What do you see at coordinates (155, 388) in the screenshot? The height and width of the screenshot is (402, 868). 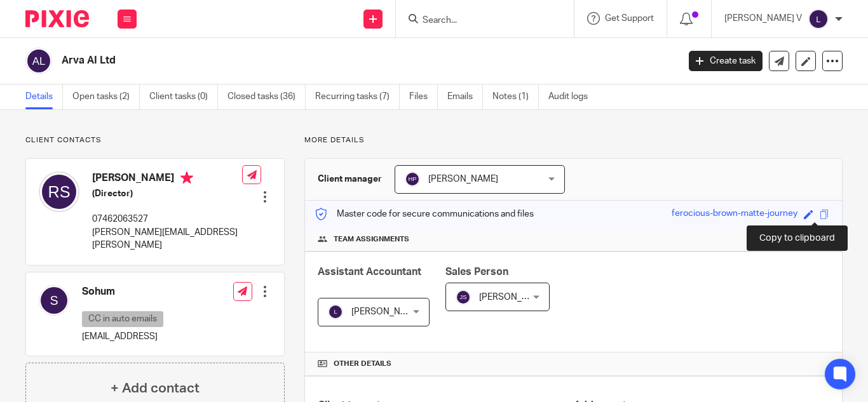 I see `h4: + Add contact` at bounding box center [155, 388].